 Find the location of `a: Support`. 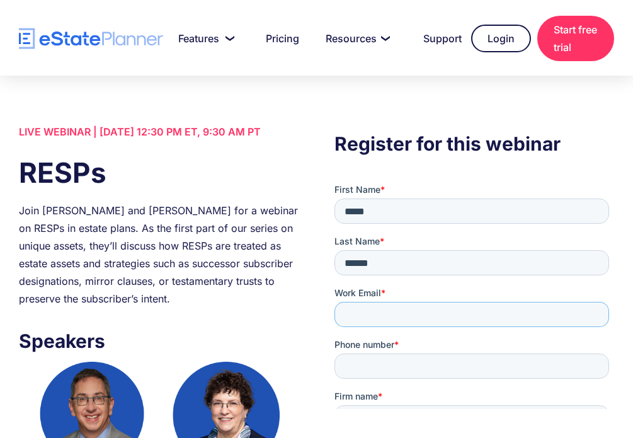

a: Support is located at coordinates (436, 38).